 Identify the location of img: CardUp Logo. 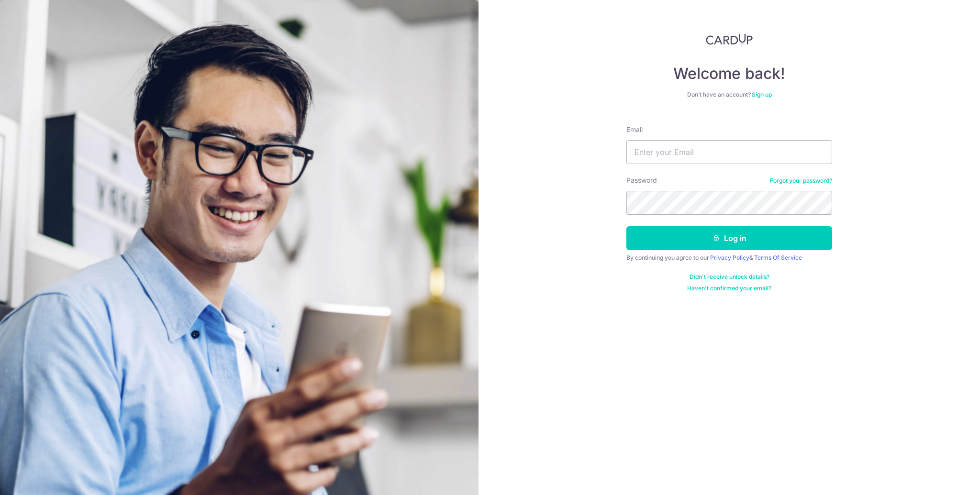
(729, 39).